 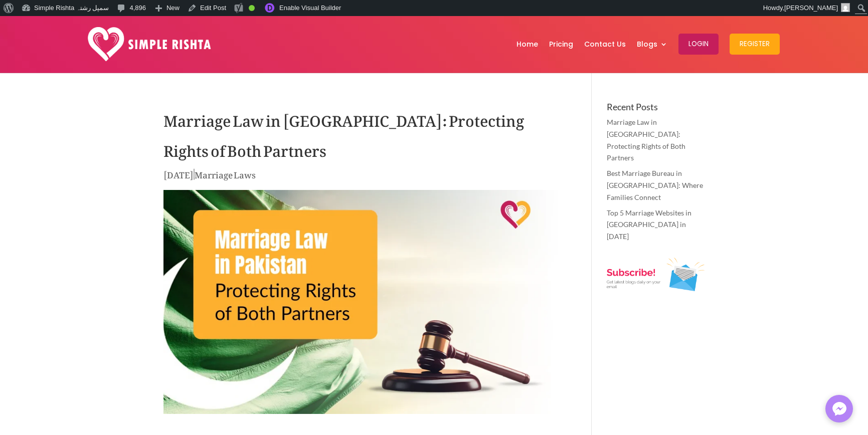 I want to click on a: Login, so click(x=698, y=44).